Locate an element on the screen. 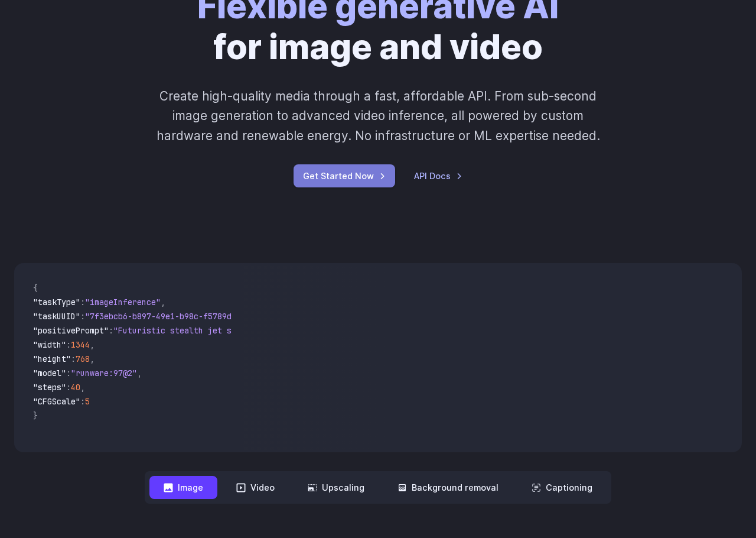 This screenshot has width=756, height=538. a: API Docs is located at coordinates (439, 176).